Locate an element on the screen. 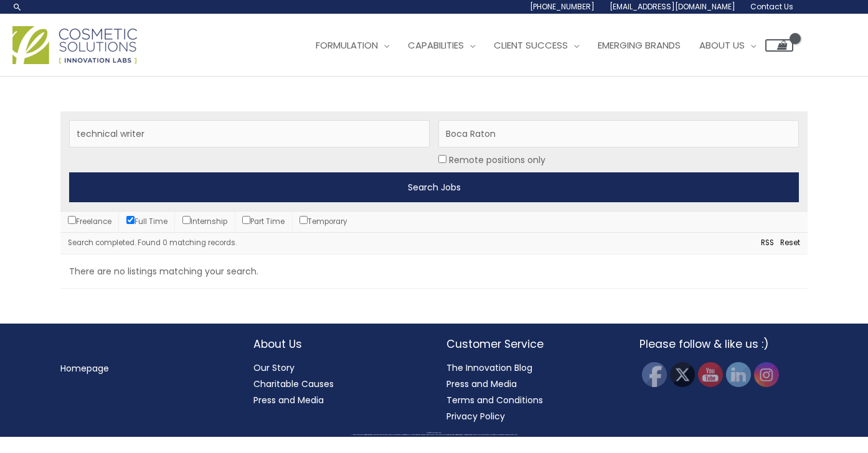 The image size is (868, 453). input: Temporary is located at coordinates (303, 220).